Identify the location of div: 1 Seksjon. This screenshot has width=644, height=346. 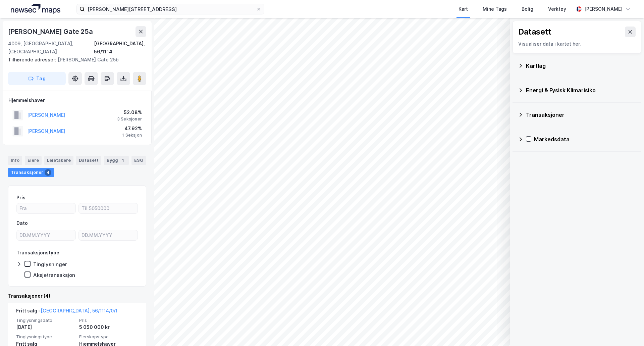
(132, 135).